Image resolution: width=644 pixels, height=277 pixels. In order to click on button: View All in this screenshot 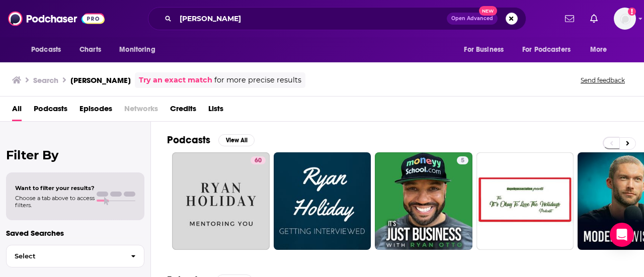, I will do `click(237, 140)`.